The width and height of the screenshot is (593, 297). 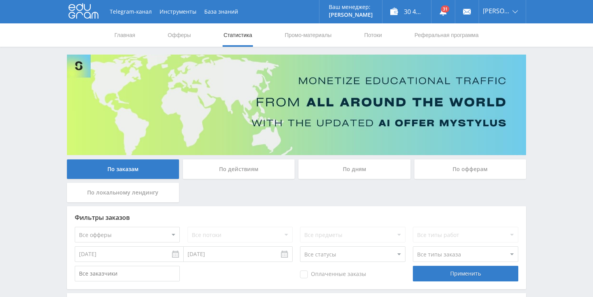 I want to click on a: Потоки, so click(x=373, y=35).